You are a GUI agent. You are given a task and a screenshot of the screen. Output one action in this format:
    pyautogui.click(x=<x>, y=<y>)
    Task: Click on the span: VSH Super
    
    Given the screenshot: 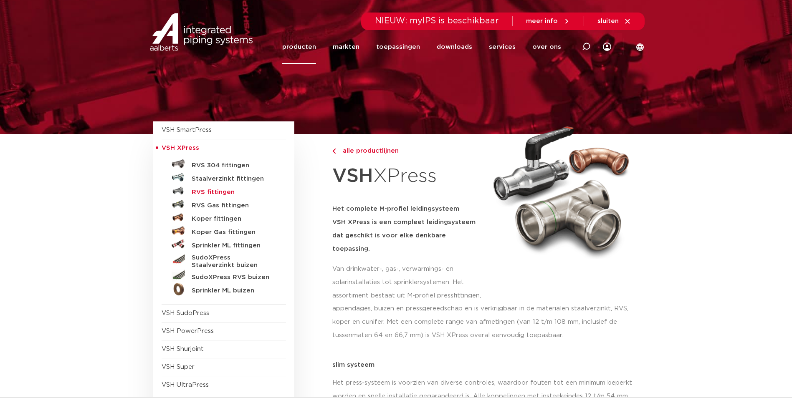 What is the action you would take?
    pyautogui.click(x=178, y=367)
    